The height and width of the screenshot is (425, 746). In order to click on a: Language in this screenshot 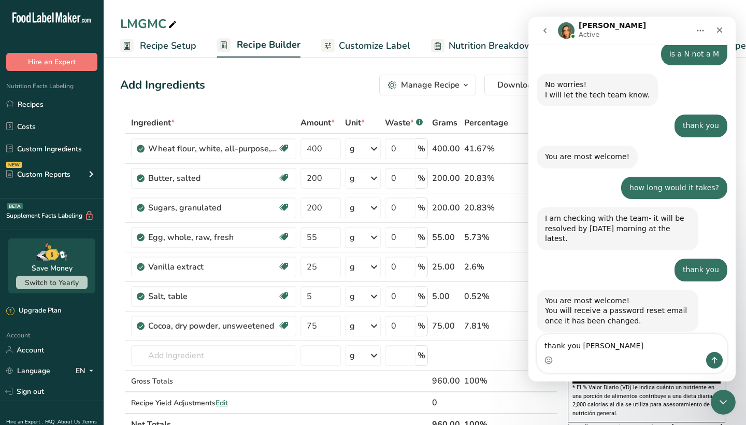, I will do `click(28, 371)`.